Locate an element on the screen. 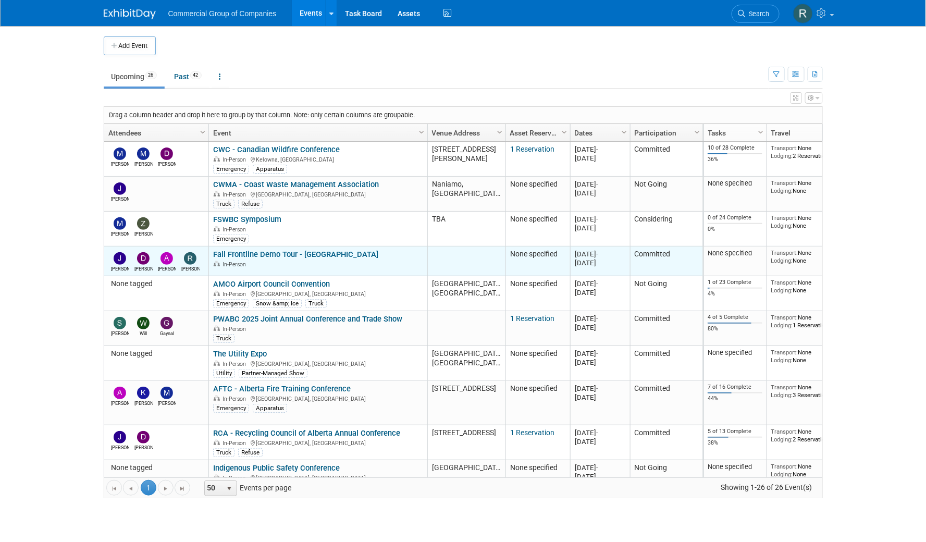  div: 0% is located at coordinates (735, 229).